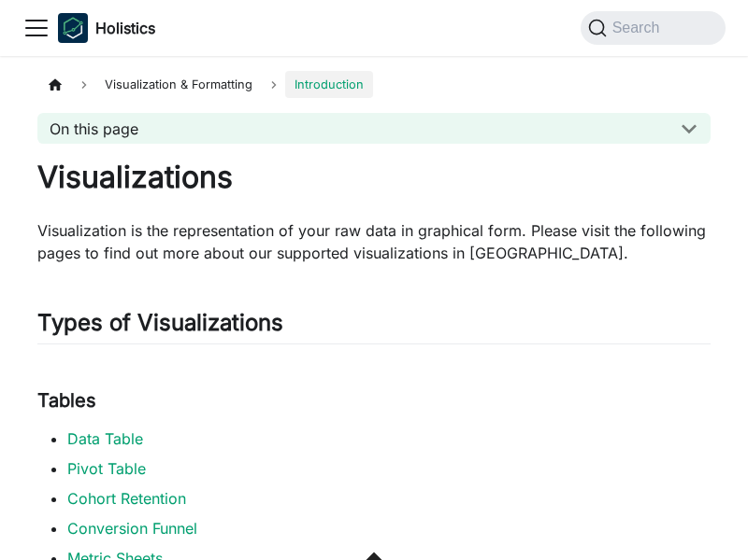  I want to click on img: Holistics, so click(73, 28).